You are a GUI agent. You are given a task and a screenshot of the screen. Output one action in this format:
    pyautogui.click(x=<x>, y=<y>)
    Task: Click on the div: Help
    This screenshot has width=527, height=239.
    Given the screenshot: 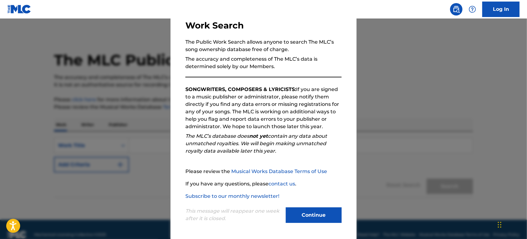 What is the action you would take?
    pyautogui.click(x=473, y=9)
    